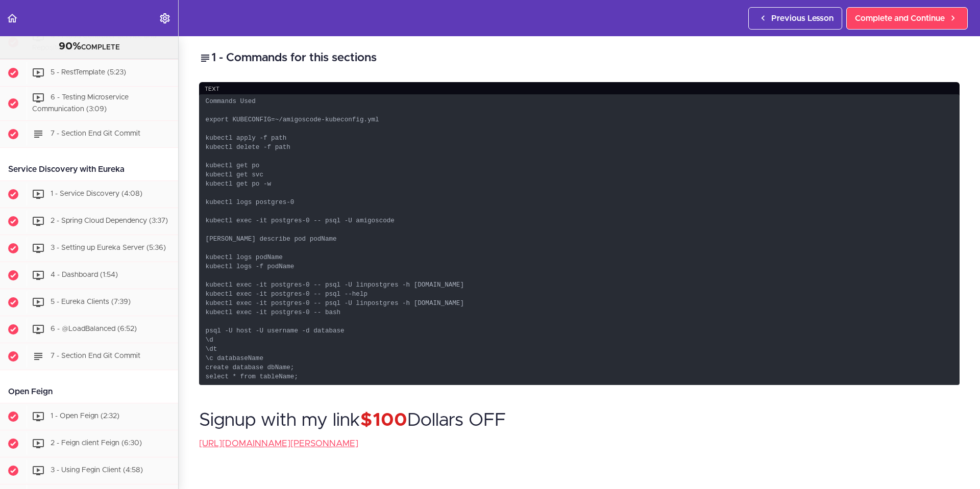 The image size is (980, 489). What do you see at coordinates (89, 47) in the screenshot?
I see `div: COMPLETE` at bounding box center [89, 47].